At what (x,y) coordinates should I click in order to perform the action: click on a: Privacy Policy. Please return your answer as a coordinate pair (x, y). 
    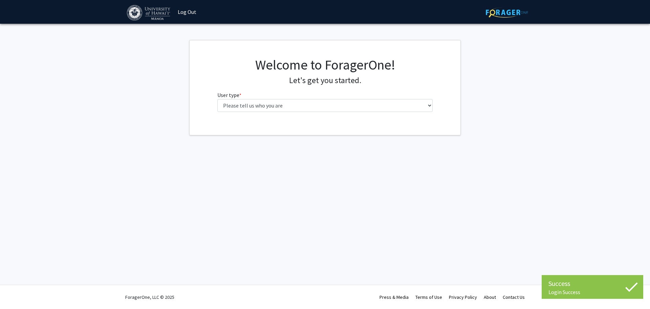
    Looking at the image, I should click on (463, 297).